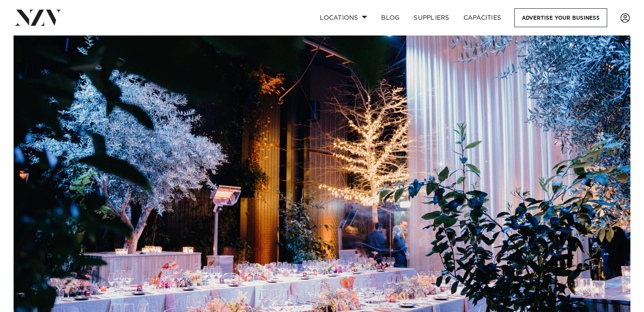 The image size is (644, 312). Describe the element at coordinates (344, 17) in the screenshot. I see `a: Locations` at that location.